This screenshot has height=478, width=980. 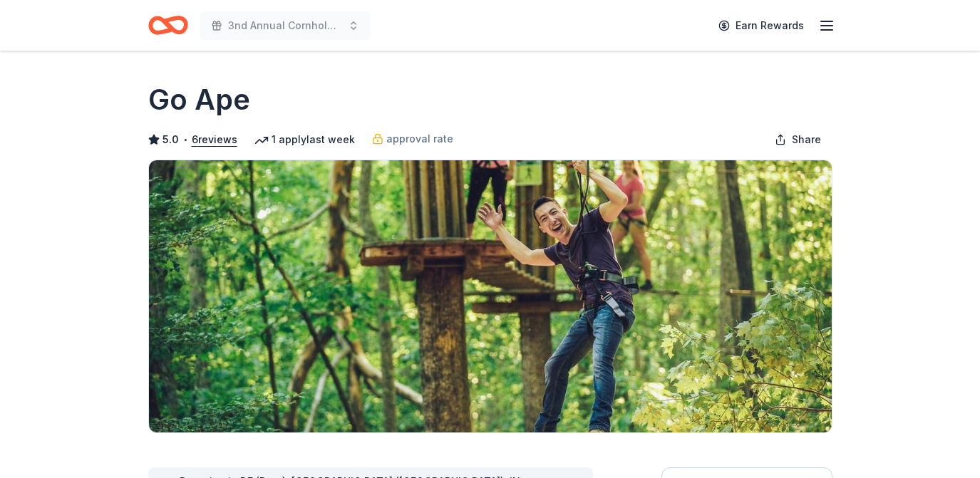 I want to click on a: Earn Rewards, so click(x=761, y=26).